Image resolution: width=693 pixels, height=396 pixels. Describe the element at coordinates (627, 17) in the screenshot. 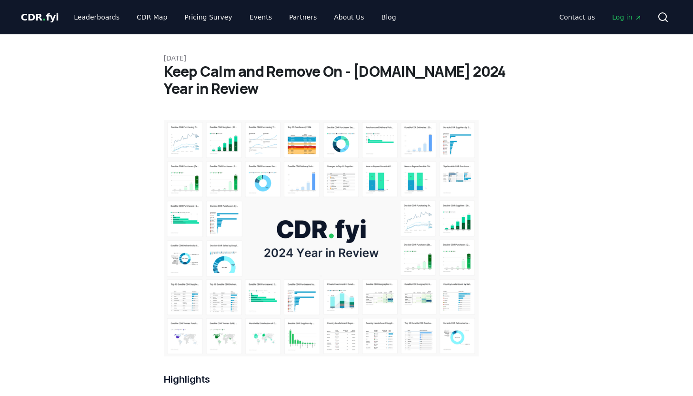

I see `span: Log in` at that location.